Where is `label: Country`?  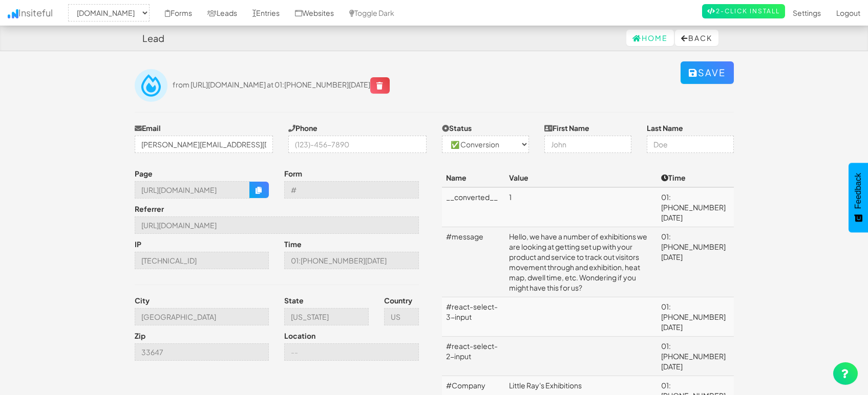 label: Country is located at coordinates (398, 301).